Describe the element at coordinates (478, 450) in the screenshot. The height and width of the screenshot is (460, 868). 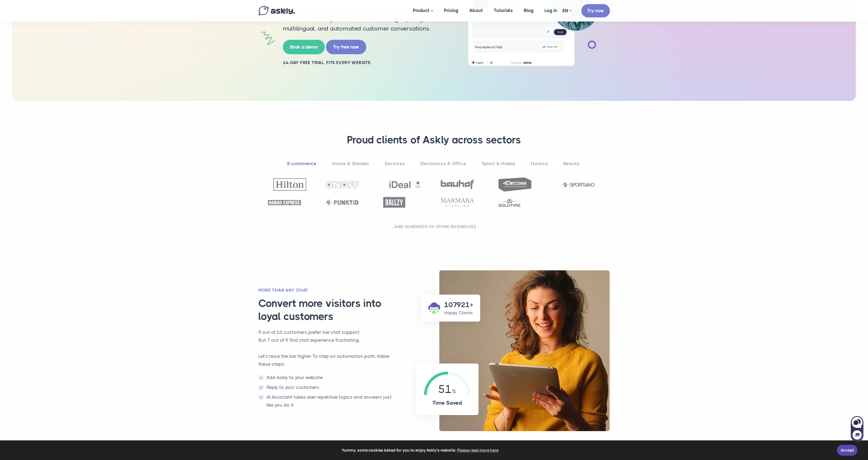
I see `a: learn more about cookies` at that location.